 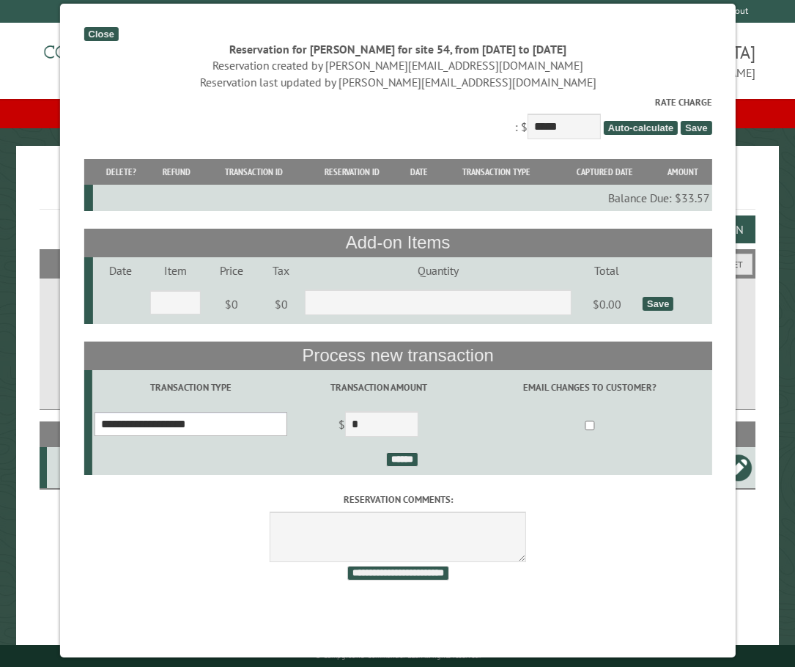 I want to click on th: Process new transaction, so click(x=397, y=355).